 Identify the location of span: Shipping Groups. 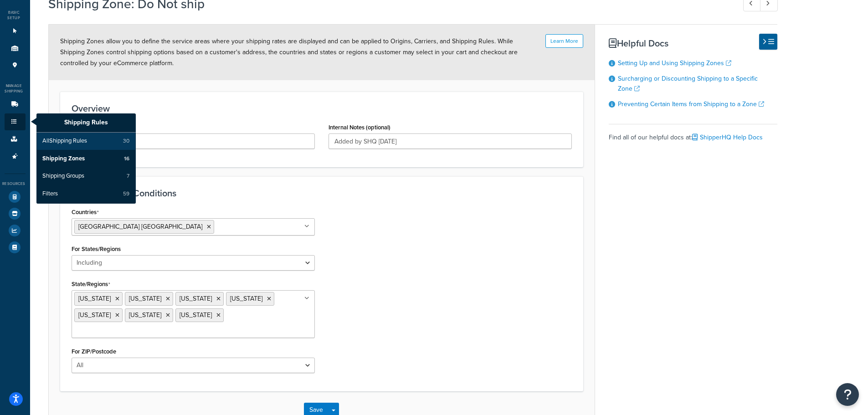
(64, 177).